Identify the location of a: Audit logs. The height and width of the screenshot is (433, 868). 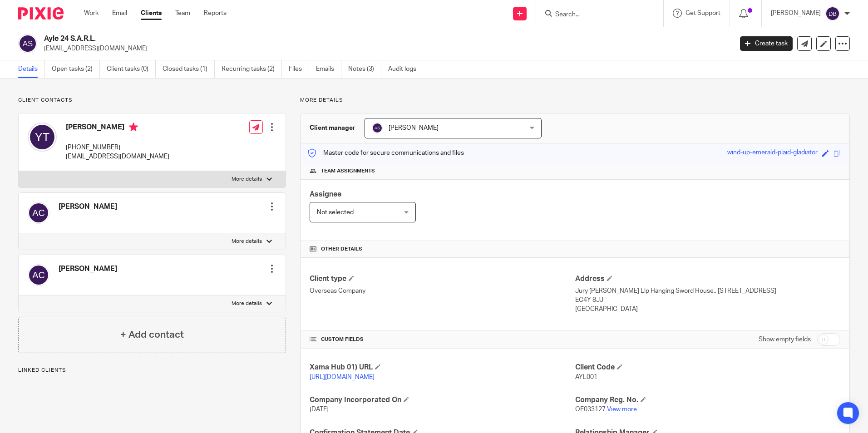
(405, 69).